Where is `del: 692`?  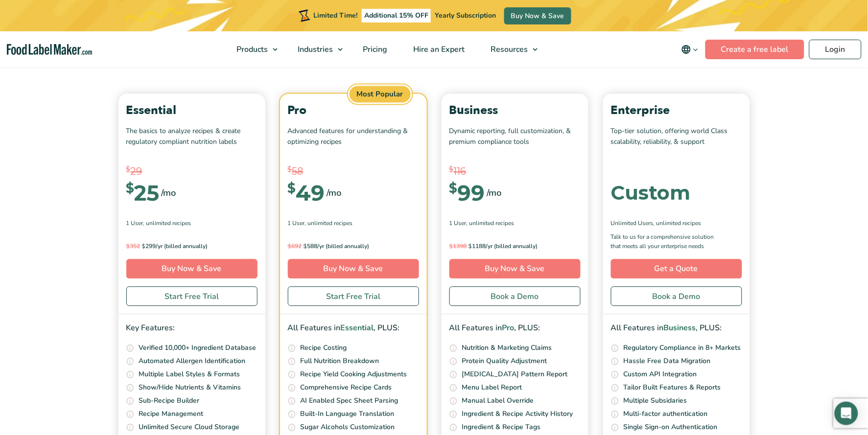 del: 692 is located at coordinates (295, 247).